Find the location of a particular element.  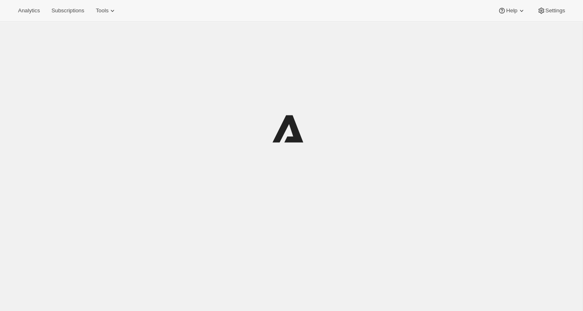

span: Settings is located at coordinates (555, 11).